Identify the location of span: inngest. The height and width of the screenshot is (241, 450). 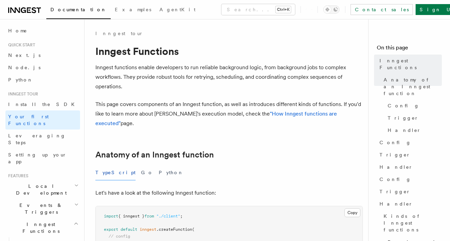
(148, 229).